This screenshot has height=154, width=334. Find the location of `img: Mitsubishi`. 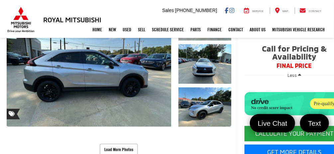

img: Mitsubishi is located at coordinates (21, 20).